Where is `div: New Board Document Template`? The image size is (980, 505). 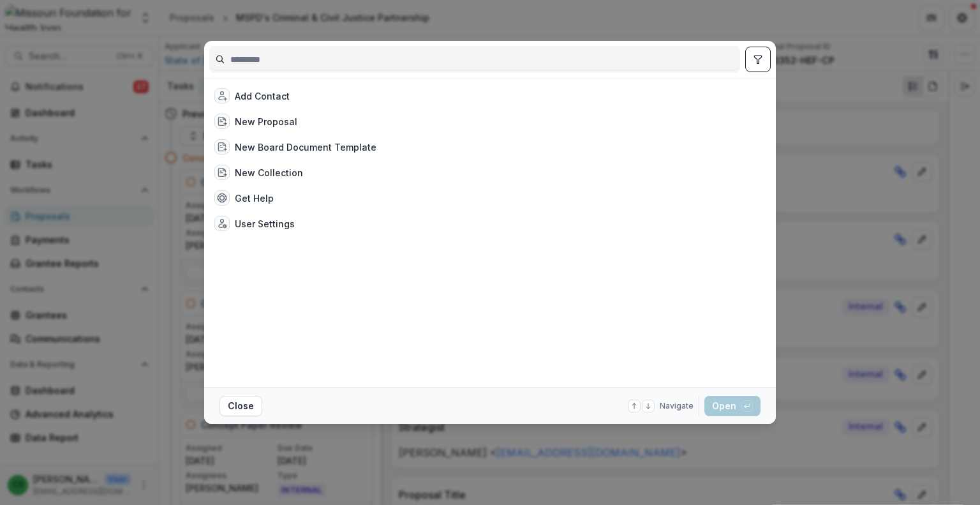
div: New Board Document Template is located at coordinates (306, 147).